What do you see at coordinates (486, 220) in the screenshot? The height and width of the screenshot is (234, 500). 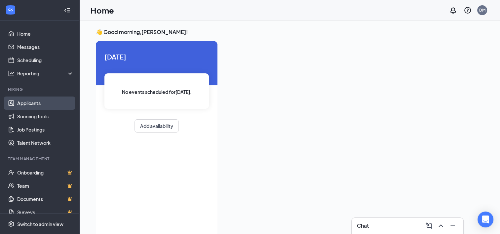 I see `div: Open Intercom Messenger` at bounding box center [486, 220].